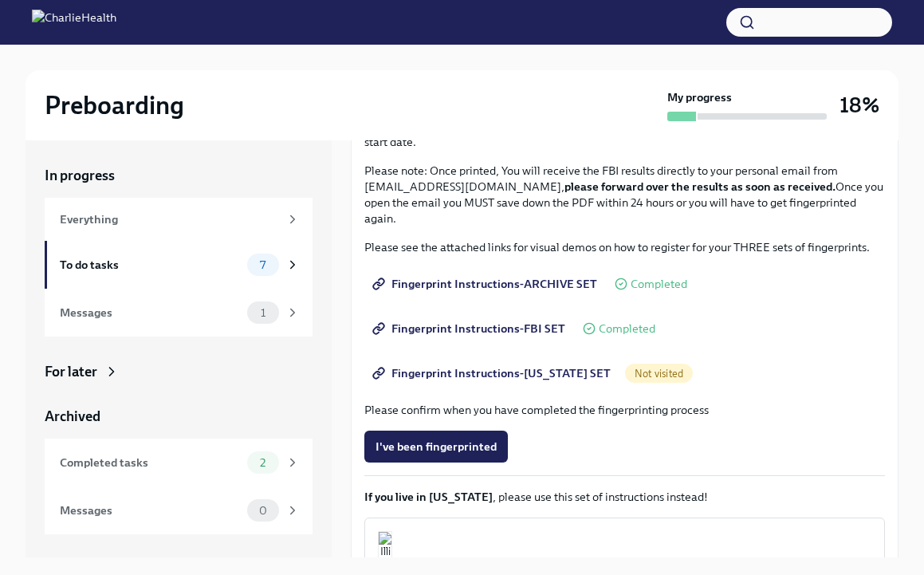 This screenshot has height=575, width=924. Describe the element at coordinates (114, 105) in the screenshot. I see `h2: Preboarding` at that location.